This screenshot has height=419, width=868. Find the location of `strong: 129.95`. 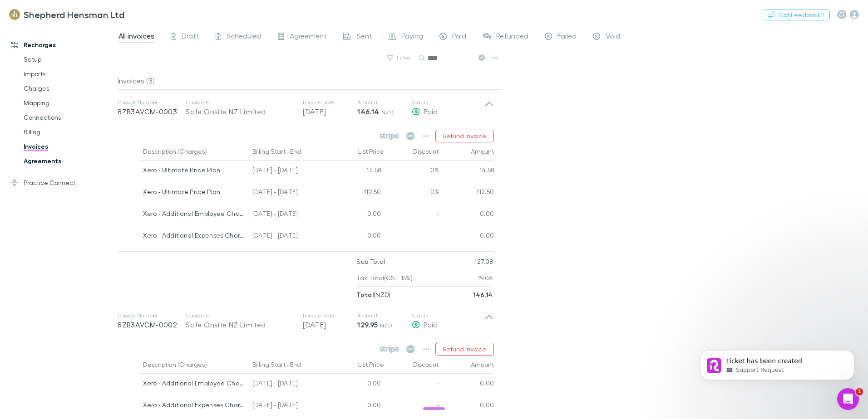

strong: 129.95 is located at coordinates (368, 325).